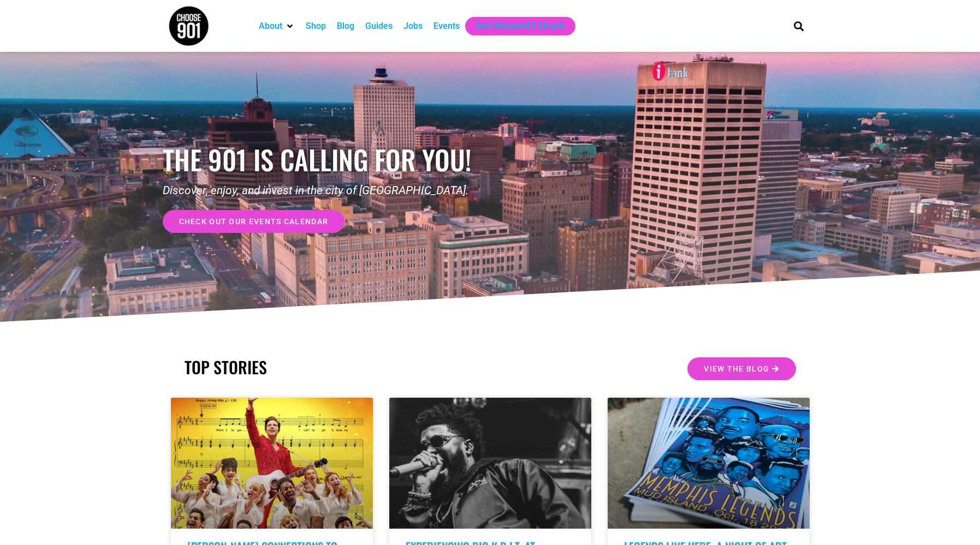 Image resolution: width=980 pixels, height=545 pixels. What do you see at coordinates (379, 26) in the screenshot?
I see `a: Guides` at bounding box center [379, 26].